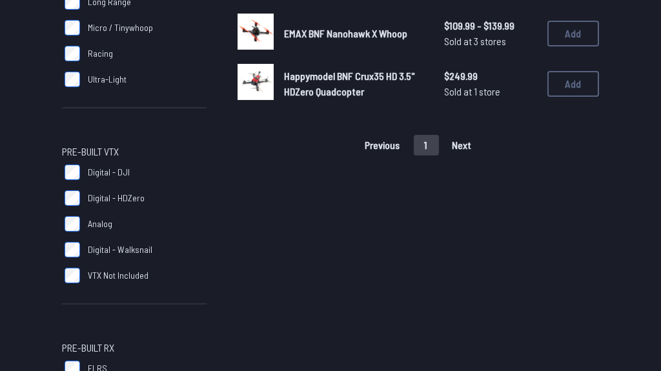 The height and width of the screenshot is (371, 661). Describe the element at coordinates (72, 276) in the screenshot. I see `input: VTX Not Included` at that location.